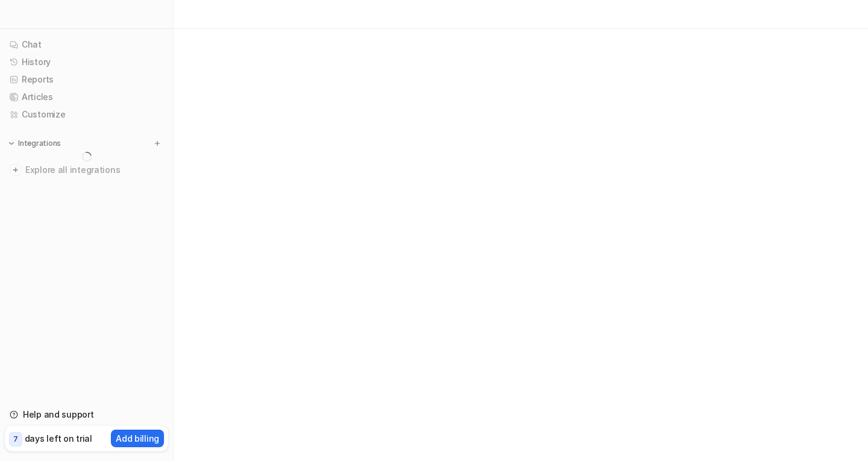 This screenshot has width=868, height=461. Describe the element at coordinates (137, 438) in the screenshot. I see `button: Add billing` at that location.